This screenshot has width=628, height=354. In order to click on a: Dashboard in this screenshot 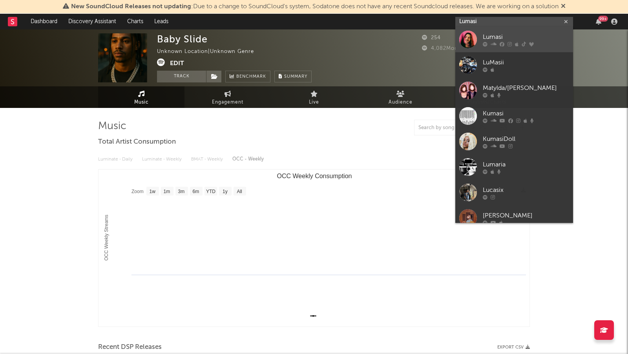, I will do `click(44, 22)`.